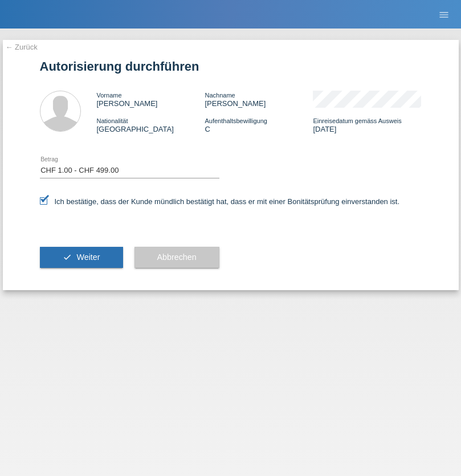  I want to click on span: Vorname, so click(110, 95).